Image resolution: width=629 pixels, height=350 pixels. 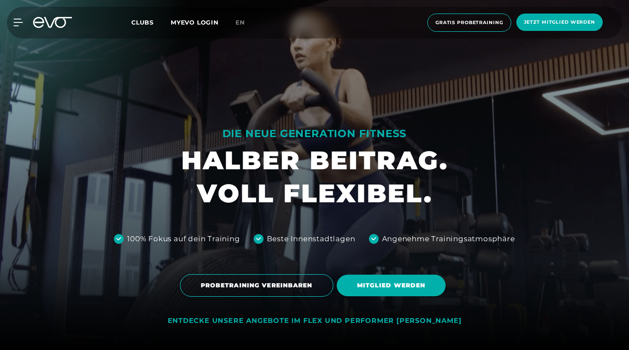 What do you see at coordinates (258, 285) in the screenshot?
I see `a: PROBETRAINING VEREINBAREN` at bounding box center [258, 285].